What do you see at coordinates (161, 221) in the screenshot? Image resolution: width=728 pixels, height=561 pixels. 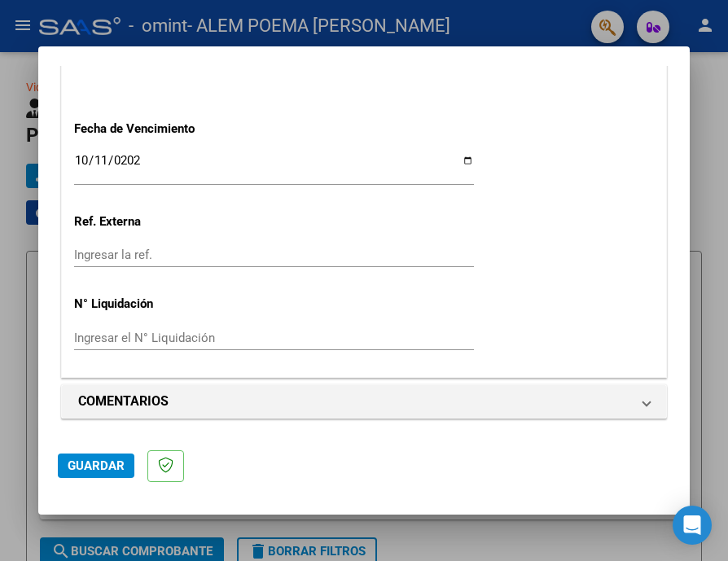 I see `p: Ref. Externa` at bounding box center [161, 221].